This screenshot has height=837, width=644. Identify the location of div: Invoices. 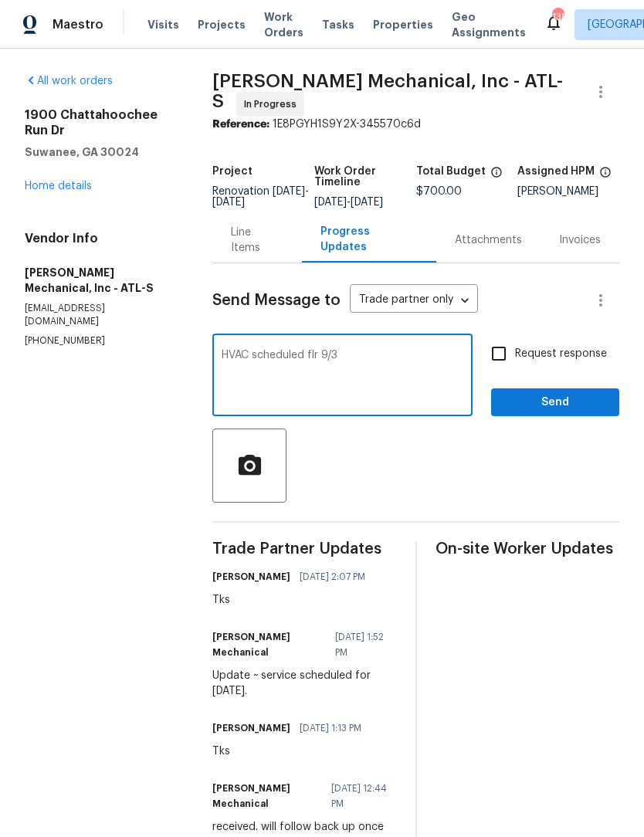
(580, 240).